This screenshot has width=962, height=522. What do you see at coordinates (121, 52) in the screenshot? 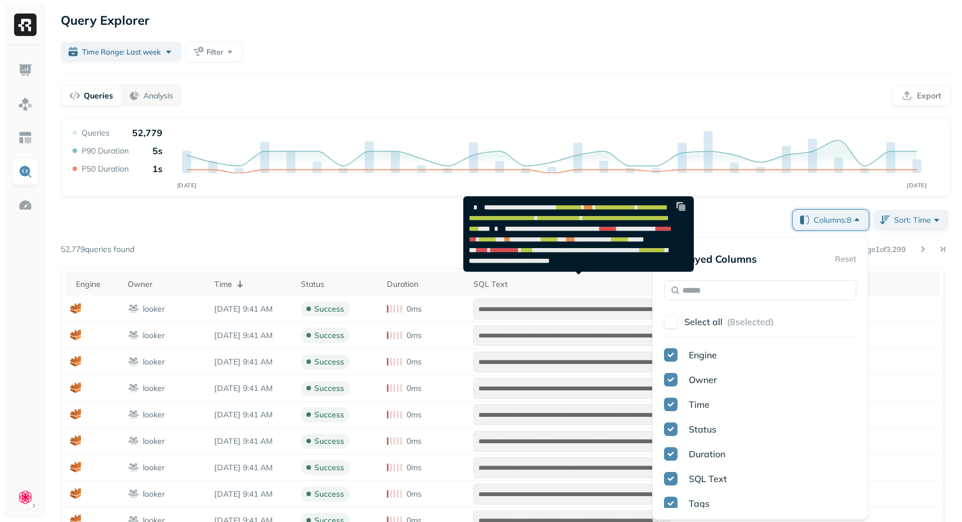
I see `button: Time Range: Last week` at bounding box center [121, 52].